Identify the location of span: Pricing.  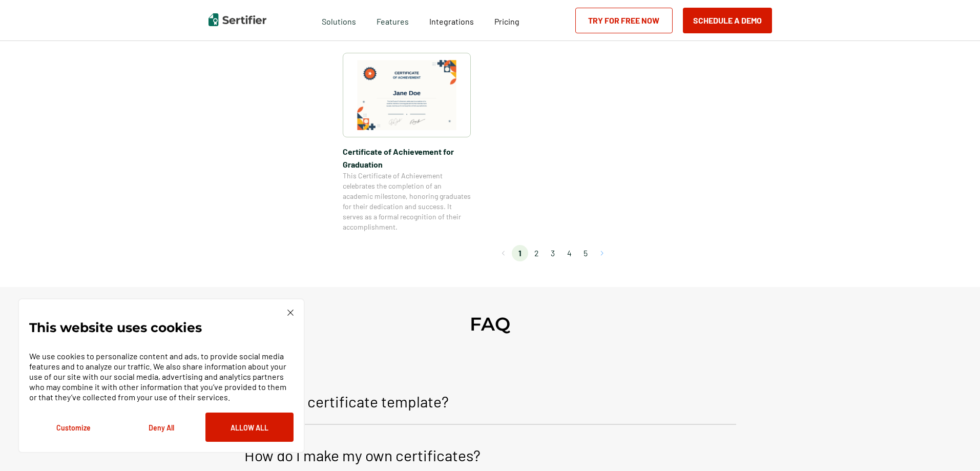
(507, 21).